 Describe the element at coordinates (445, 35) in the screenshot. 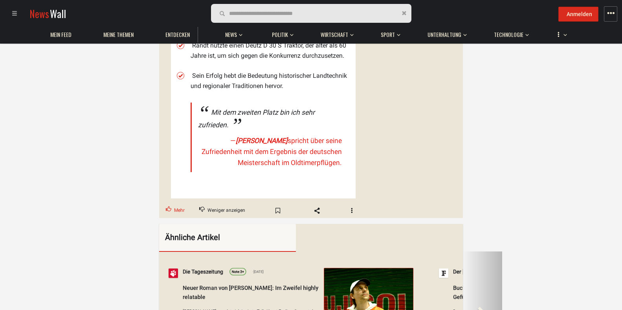

I see `span: Unterhaltung` at that location.